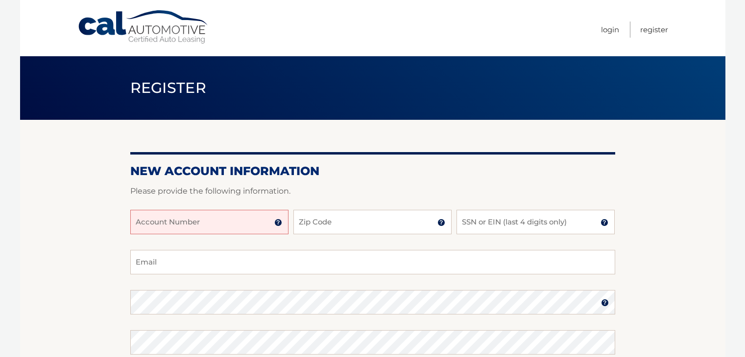  Describe the element at coordinates (373, 262) in the screenshot. I see `input: Email` at that location.